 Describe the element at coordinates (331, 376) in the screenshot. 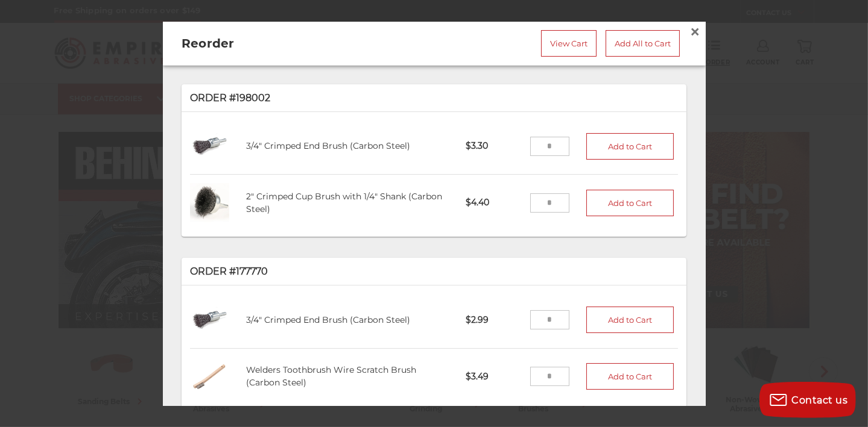

I see `a: Welders Toothbrush Wire Scratch Brush (Carbon Steel)` at that location.